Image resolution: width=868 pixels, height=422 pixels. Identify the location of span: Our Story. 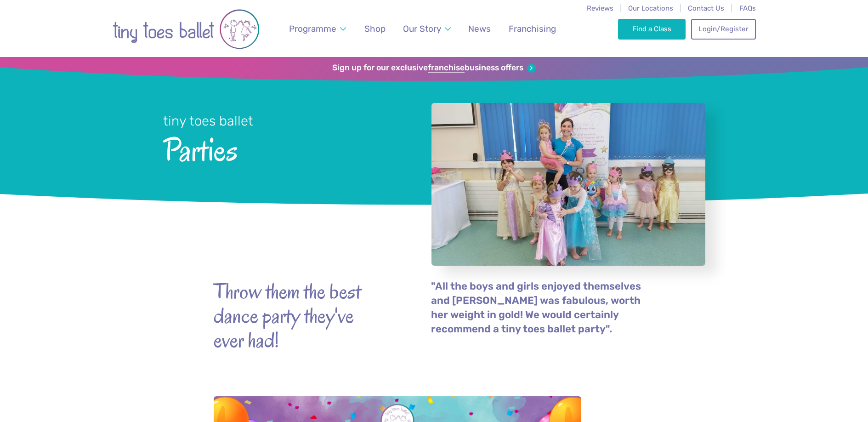
(422, 29).